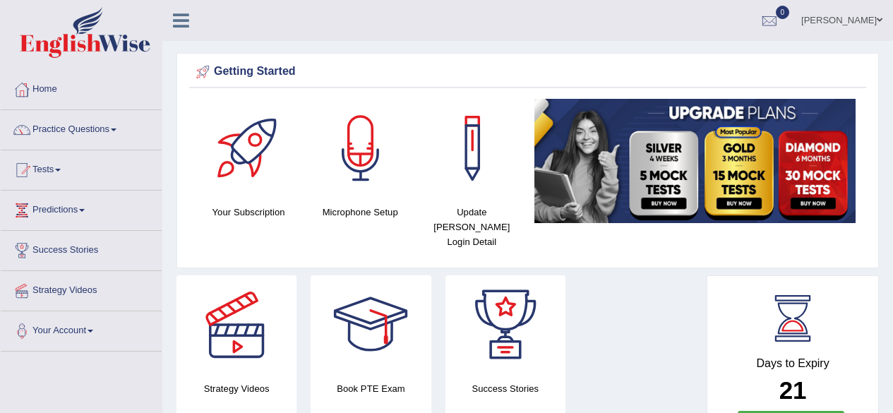 The width and height of the screenshot is (893, 413). I want to click on h4: Book PTE Exam, so click(371, 388).